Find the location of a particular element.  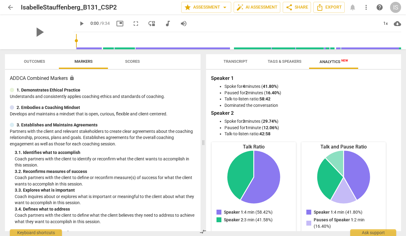

span: Share is located at coordinates (297, 7).